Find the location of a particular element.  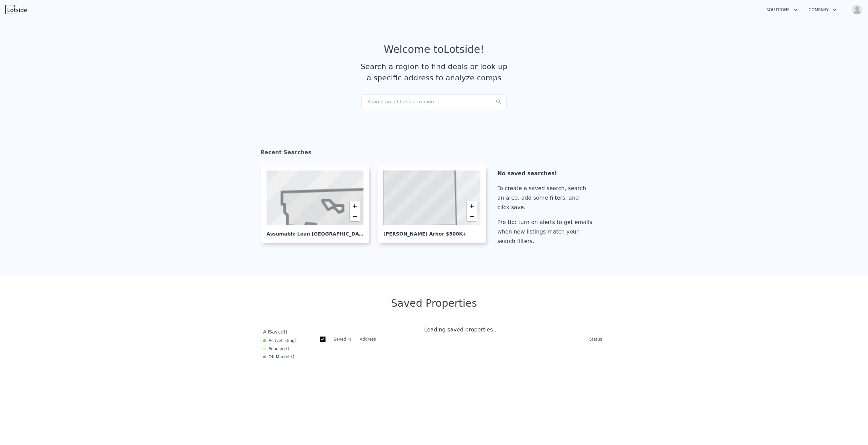

div: Search a region to find deals or look up a specific address to analyze comps is located at coordinates (434, 73).